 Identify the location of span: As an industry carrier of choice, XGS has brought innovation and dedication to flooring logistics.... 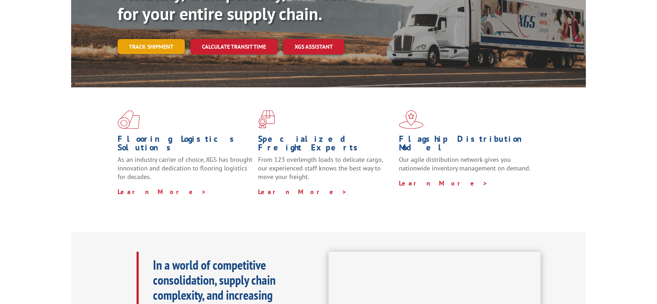
(185, 168).